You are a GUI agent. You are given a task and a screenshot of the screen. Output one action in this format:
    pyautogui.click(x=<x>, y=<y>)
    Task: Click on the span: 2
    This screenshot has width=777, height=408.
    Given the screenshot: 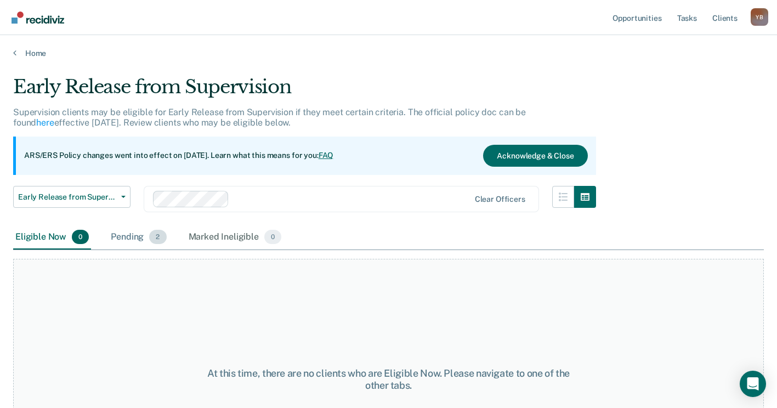 What is the action you would take?
    pyautogui.click(x=157, y=237)
    